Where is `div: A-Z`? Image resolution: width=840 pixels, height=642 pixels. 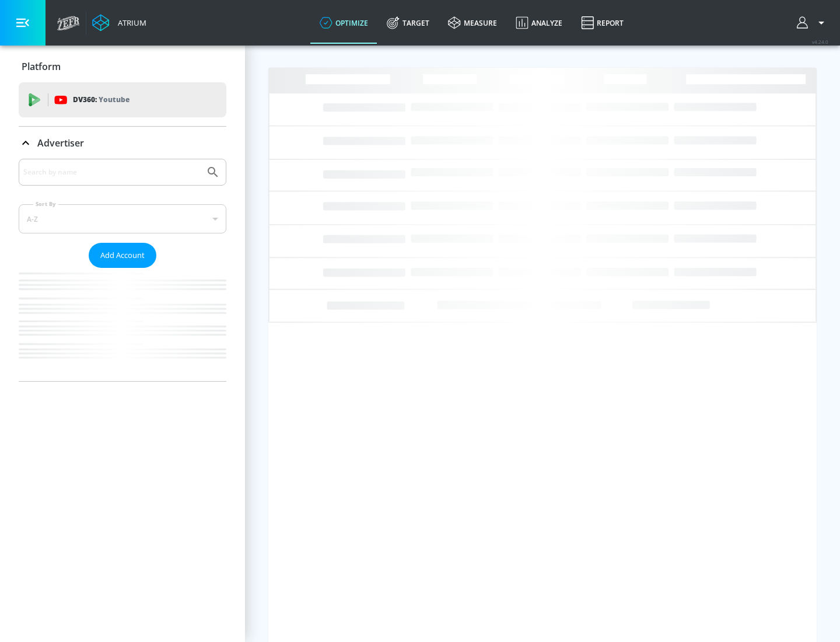
div: A-Z is located at coordinates (122, 219).